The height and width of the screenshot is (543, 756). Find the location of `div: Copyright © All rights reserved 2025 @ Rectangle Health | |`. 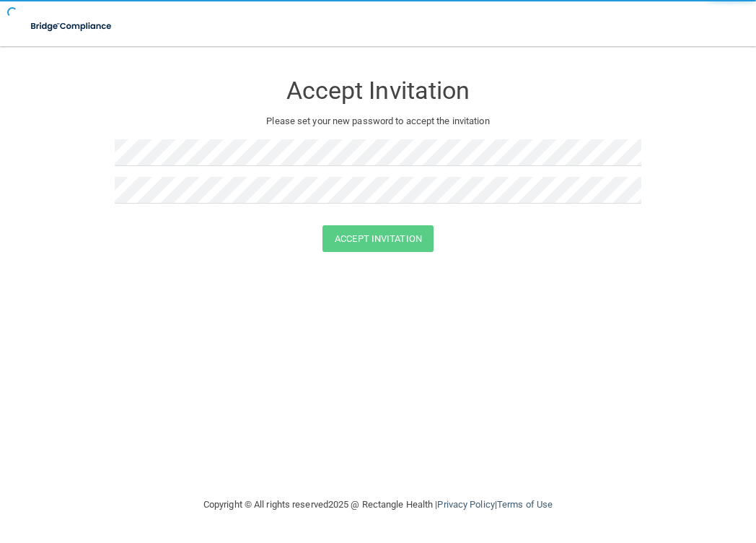

div: Copyright © All rights reserved 2025 @ Rectangle Health | | is located at coordinates (378, 505).